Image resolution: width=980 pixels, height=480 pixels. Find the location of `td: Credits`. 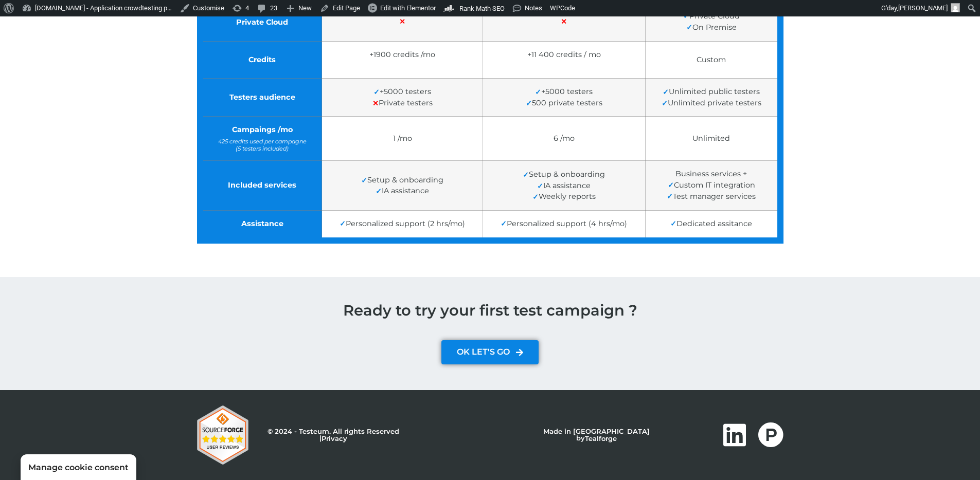

td: Credits is located at coordinates (261, 59).